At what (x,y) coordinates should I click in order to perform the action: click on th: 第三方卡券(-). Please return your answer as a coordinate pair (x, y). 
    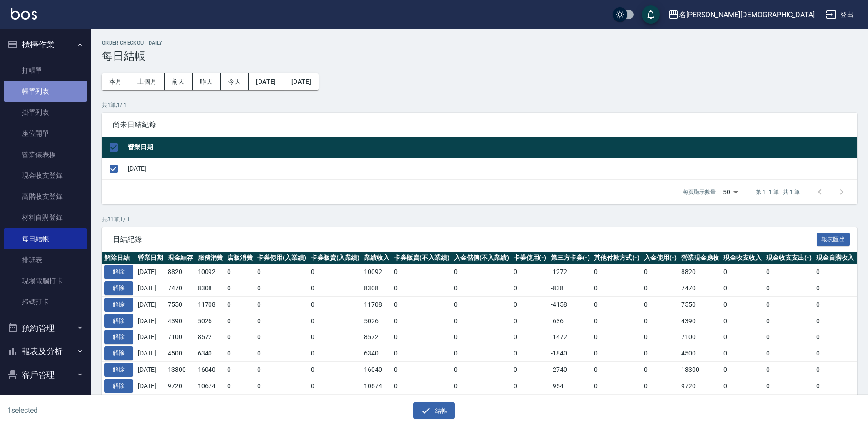
    Looking at the image, I should click on (570, 258).